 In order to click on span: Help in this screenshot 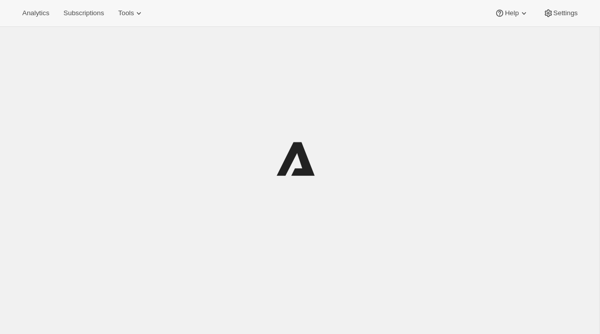, I will do `click(511, 13)`.